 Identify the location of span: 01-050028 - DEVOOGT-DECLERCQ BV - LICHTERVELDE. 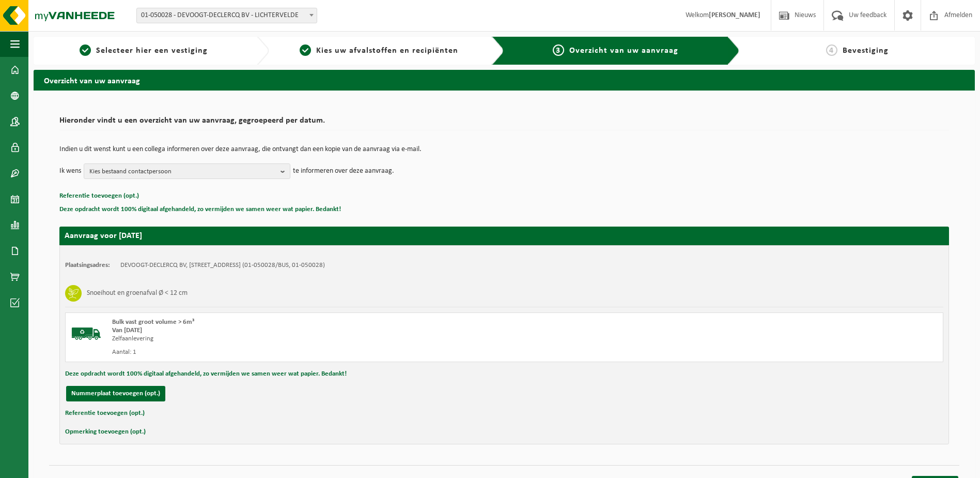
(227, 16).